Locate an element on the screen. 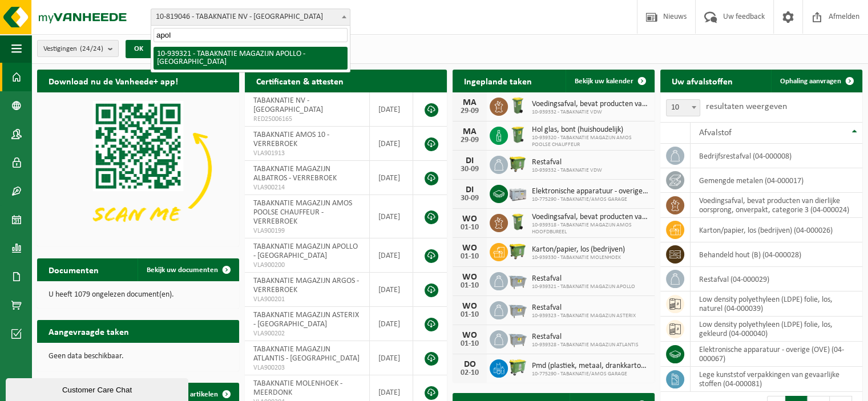 This screenshot has height=401, width=868. h2: Certificaten & attesten is located at coordinates (299, 81).